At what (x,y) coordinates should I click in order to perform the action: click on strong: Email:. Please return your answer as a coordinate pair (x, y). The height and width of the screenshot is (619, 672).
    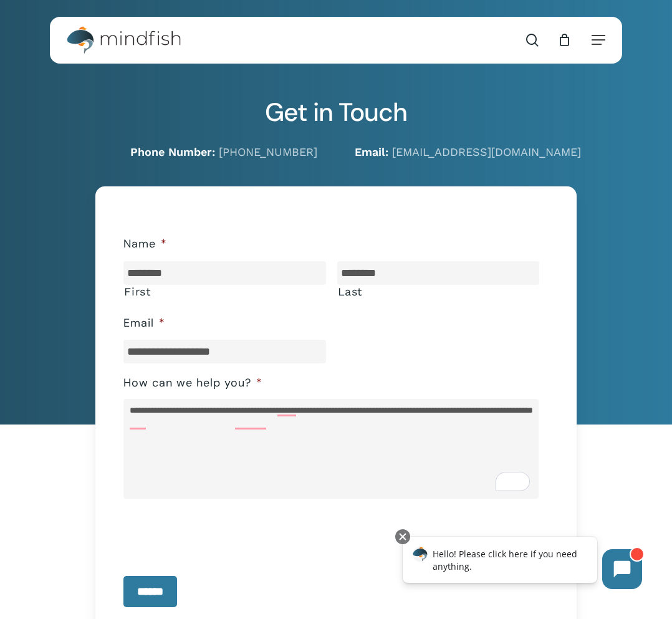
    Looking at the image, I should click on (371, 151).